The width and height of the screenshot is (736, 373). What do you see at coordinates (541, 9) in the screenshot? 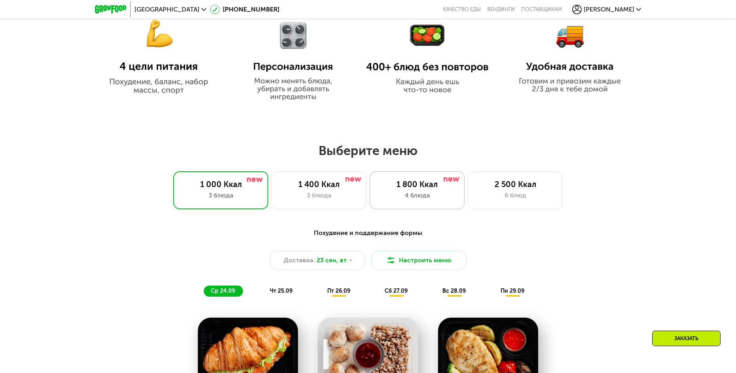
I see `div: поставщикам` at bounding box center [541, 9].